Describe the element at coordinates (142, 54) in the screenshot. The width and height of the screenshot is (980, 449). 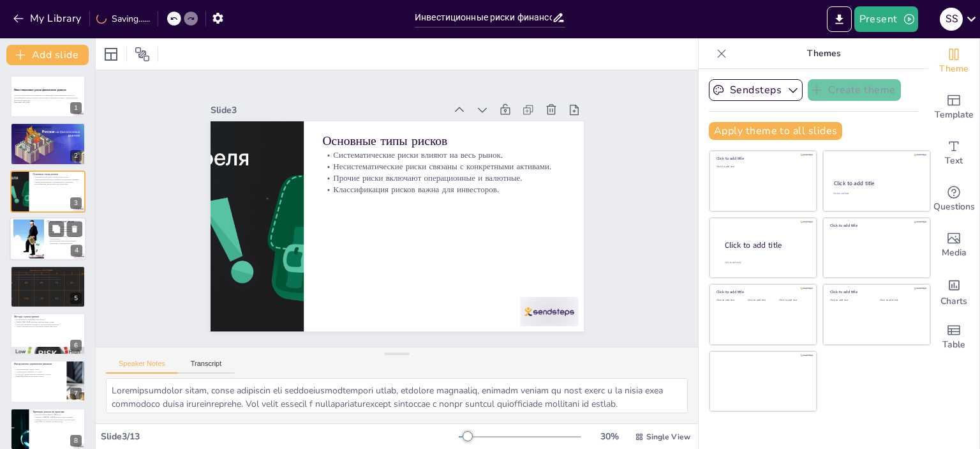
I see `span: Position` at that location.